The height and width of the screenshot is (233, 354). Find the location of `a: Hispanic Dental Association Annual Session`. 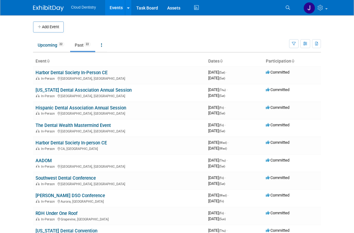

a: Hispanic Dental Association Annual Session is located at coordinates (81, 108).